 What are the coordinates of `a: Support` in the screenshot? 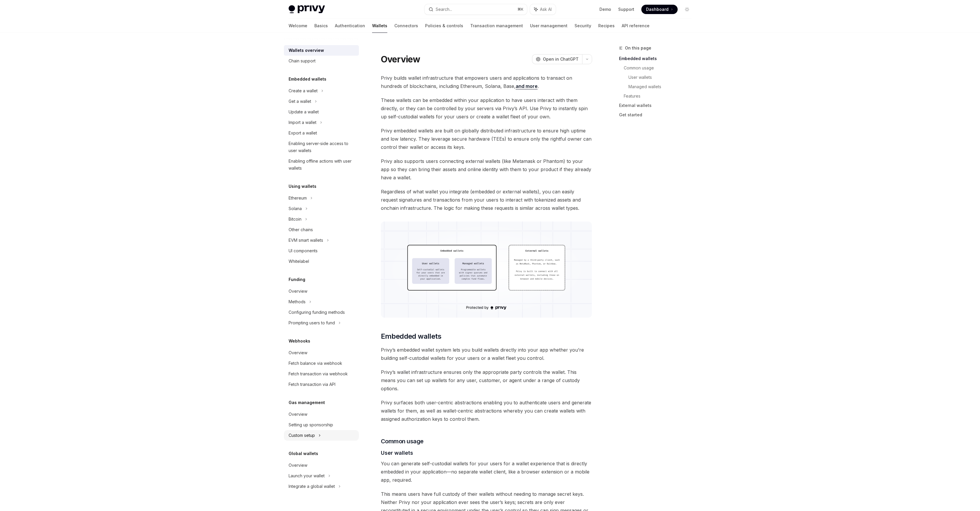 It's located at (626, 9).